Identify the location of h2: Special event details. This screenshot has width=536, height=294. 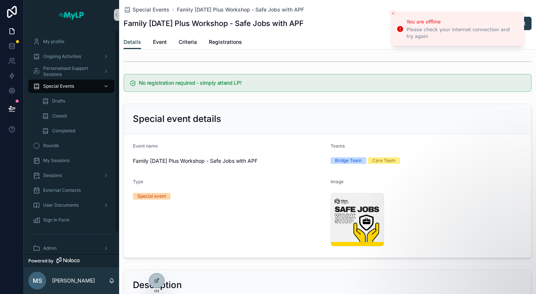
(177, 119).